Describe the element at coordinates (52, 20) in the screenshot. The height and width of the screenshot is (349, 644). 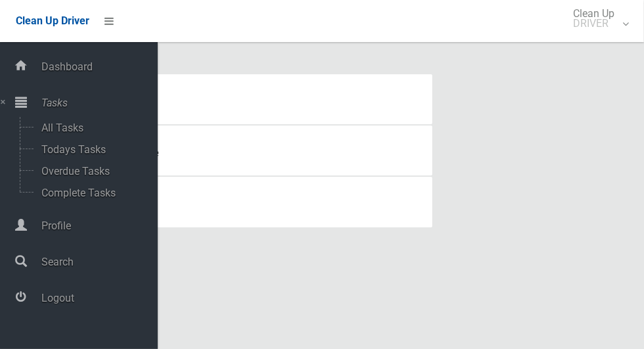
I see `span: Clean Up Driver` at that location.